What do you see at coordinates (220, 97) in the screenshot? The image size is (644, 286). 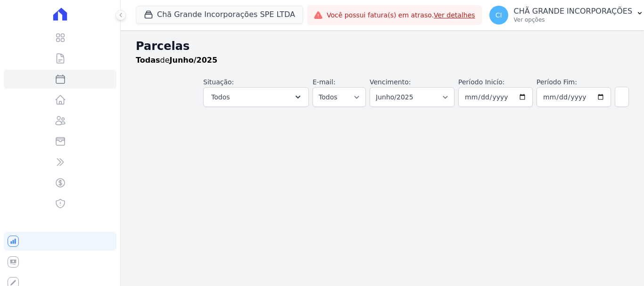 I see `span: Todos` at bounding box center [220, 97].